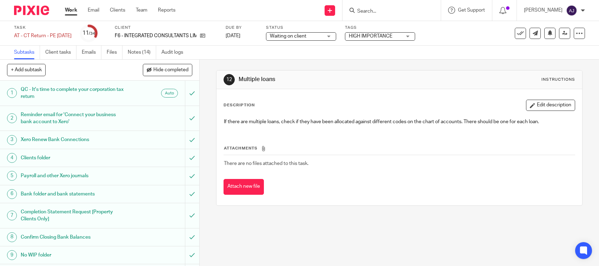  What do you see at coordinates (73, 158) in the screenshot?
I see `h1: Clients folder` at bounding box center [73, 158].